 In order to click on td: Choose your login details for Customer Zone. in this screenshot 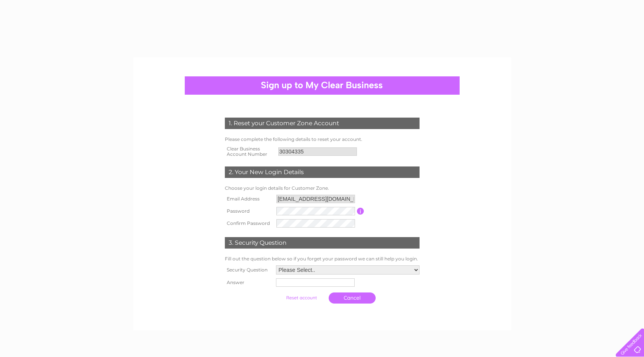, I will do `click(322, 188)`.